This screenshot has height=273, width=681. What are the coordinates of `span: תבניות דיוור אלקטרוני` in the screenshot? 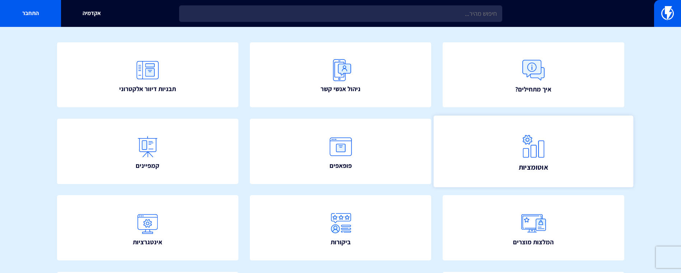 It's located at (148, 89).